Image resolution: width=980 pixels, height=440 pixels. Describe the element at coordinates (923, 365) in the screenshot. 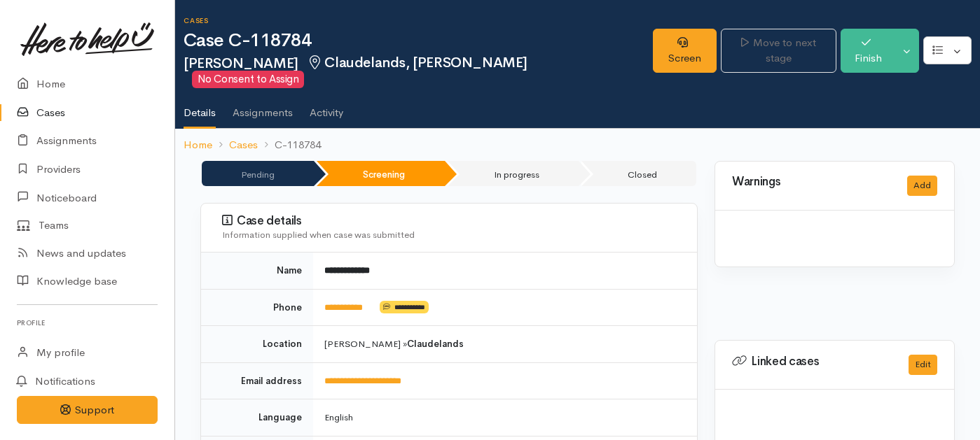

I see `button: Edit` at that location.